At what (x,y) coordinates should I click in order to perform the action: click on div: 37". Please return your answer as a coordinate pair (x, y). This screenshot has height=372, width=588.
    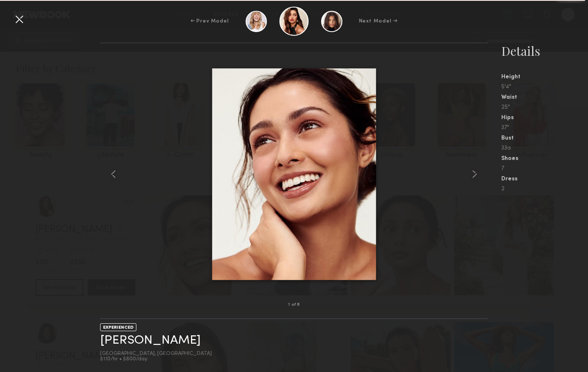
    Looking at the image, I should click on (545, 128).